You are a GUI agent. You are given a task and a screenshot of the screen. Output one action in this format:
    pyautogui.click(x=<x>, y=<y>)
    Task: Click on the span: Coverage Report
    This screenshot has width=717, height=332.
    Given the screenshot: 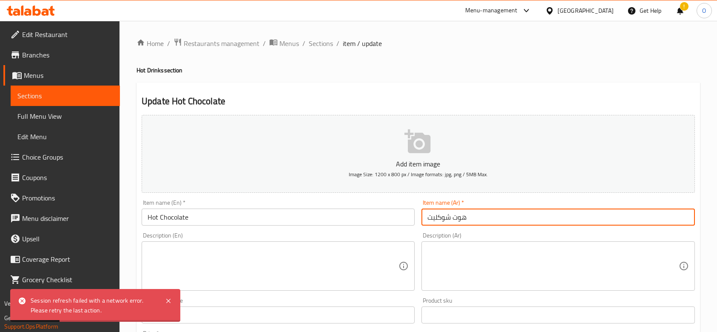 What is the action you would take?
    pyautogui.click(x=68, y=259)
    